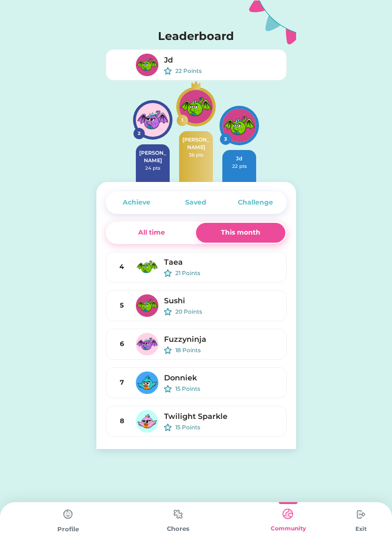  I want to click on div: Saved, so click(196, 202).